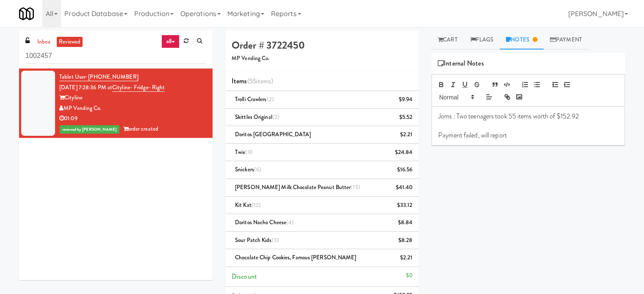 This screenshot has width=644, height=294. I want to click on div: $24.84, so click(404, 152).